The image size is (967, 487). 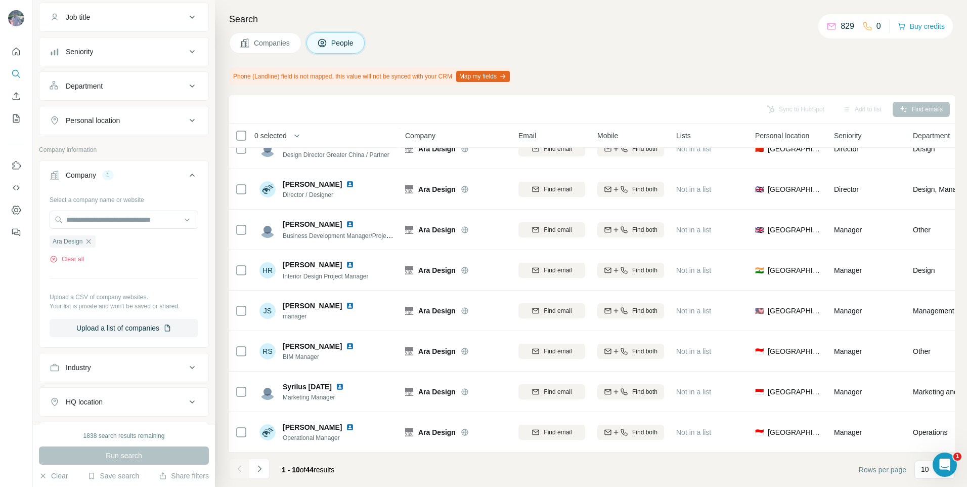 I want to click on div: 1838 search results remaining, so click(x=124, y=436).